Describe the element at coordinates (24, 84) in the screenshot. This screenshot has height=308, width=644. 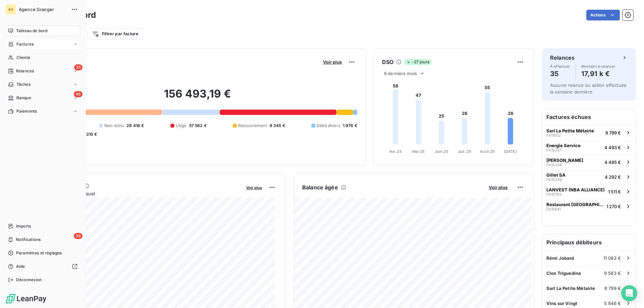
I see `span: Tâches` at that location.